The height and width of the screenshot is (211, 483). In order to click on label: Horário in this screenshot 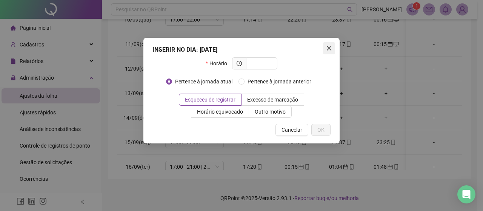, I will do `click(219, 63)`.